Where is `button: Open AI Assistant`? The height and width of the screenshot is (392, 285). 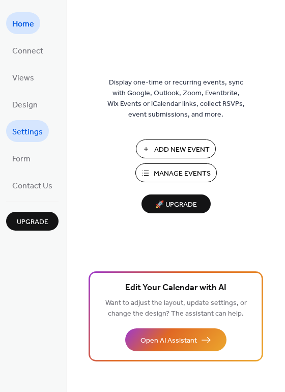
button: Open AI Assistant is located at coordinates (176, 339).